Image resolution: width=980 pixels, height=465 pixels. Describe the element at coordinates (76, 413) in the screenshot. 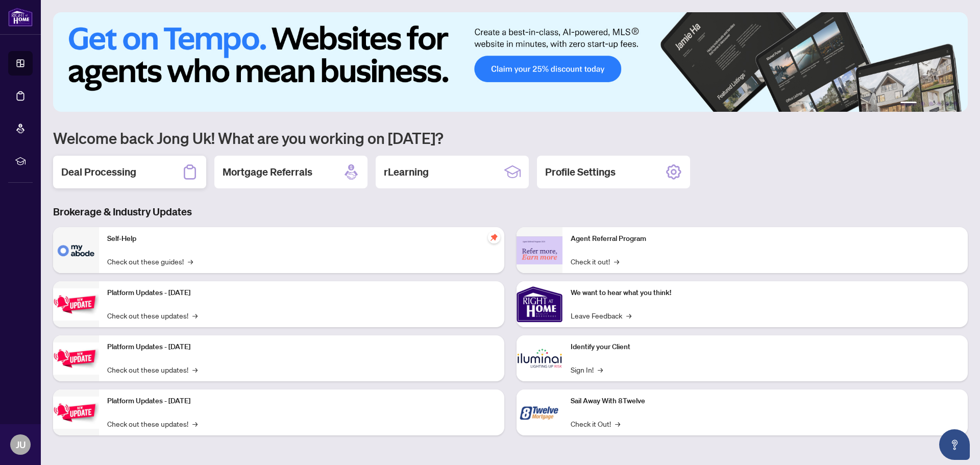

I see `img: Platform Updates - June 23, 2025` at that location.